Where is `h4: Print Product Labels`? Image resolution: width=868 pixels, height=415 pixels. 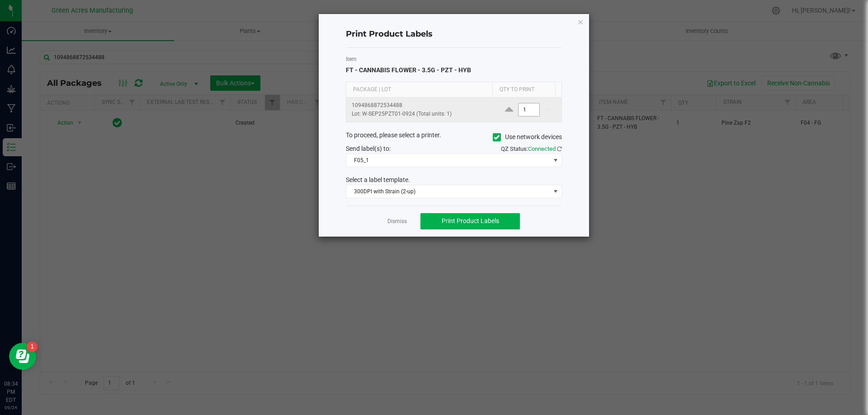
h4: Print Product Labels is located at coordinates (454, 35).